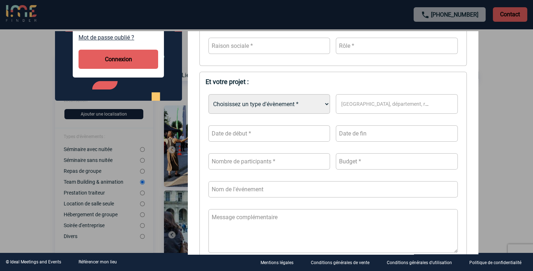 The width and height of the screenshot is (533, 271). What do you see at coordinates (269, 133) in the screenshot?
I see `input: Date de début *` at bounding box center [269, 133].